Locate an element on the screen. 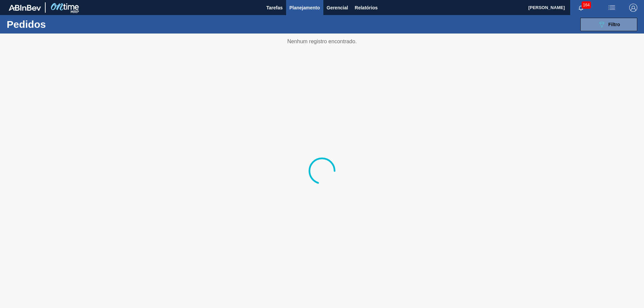 The image size is (644, 308). span: Tarefas is located at coordinates (274, 8).